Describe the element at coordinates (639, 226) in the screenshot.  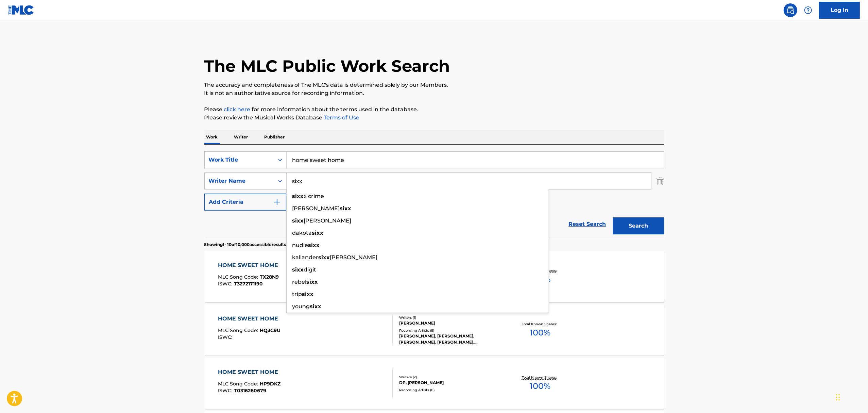
I see `button: Search` at that location.